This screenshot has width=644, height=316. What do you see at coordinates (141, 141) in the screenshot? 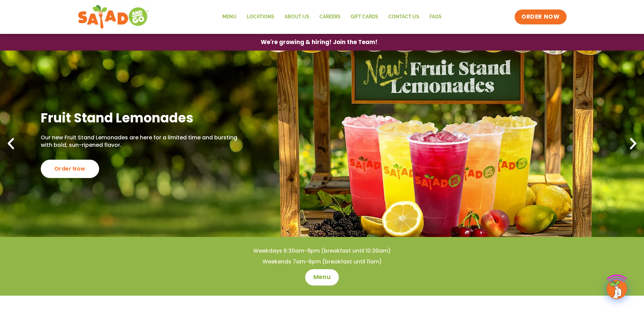
I see `p: Our new Fruit Stand Lemonades are here for a limited time and bursting with bold, sun-ripened fla...` at bounding box center [141, 141].